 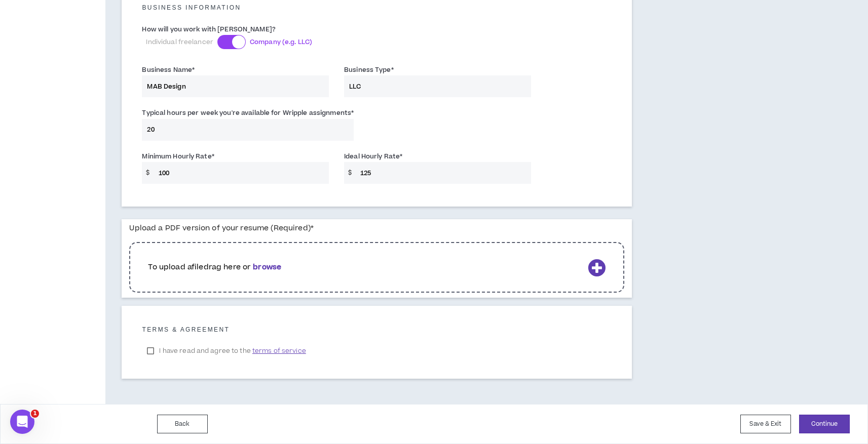 What do you see at coordinates (279, 351) in the screenshot?
I see `span: terms of service` at bounding box center [279, 351].